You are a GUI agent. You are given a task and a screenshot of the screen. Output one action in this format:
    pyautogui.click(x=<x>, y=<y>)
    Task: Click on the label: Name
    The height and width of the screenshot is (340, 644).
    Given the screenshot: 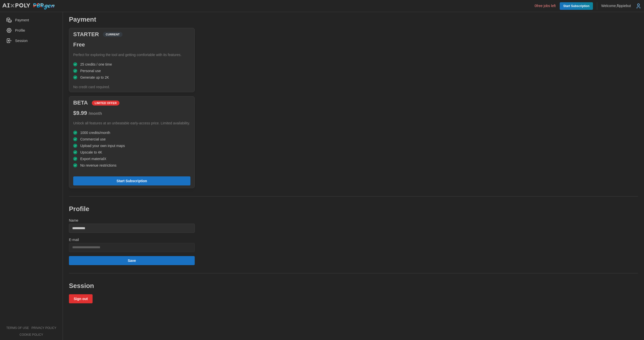 What is the action you would take?
    pyautogui.click(x=74, y=221)
    